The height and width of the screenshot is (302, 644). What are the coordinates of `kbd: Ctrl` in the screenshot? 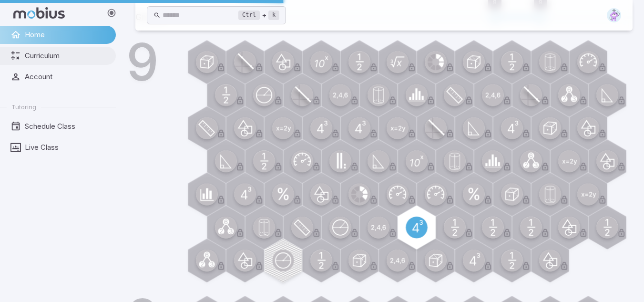 It's located at (249, 15).